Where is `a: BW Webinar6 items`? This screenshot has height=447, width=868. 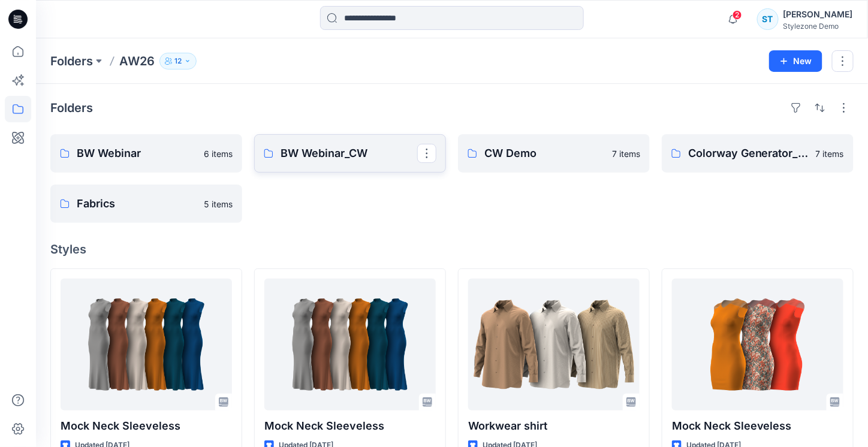
a: BW Webinar6 items is located at coordinates (146, 154).